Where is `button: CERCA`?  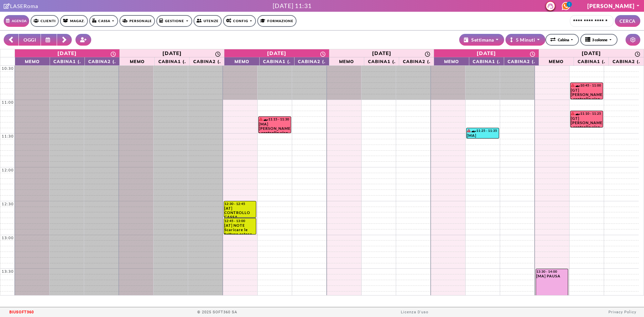 button: CERCA is located at coordinates (628, 21).